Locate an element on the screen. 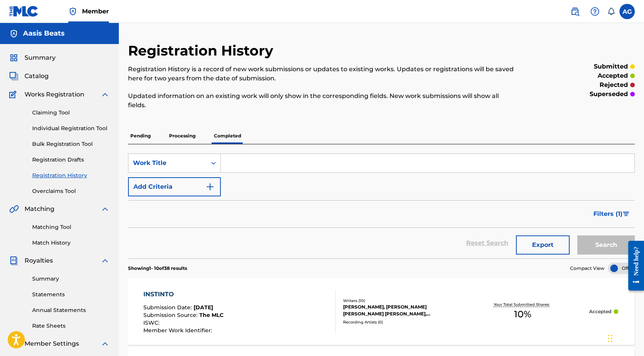  a: Rate Sheets is located at coordinates (71, 326).